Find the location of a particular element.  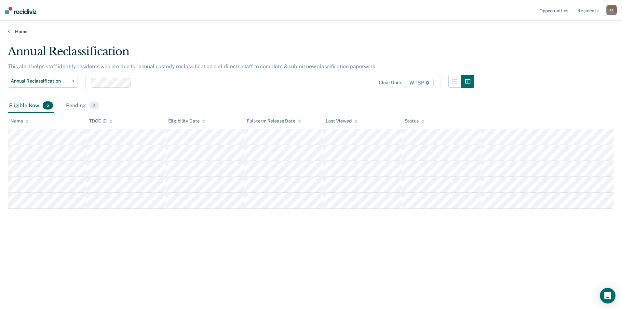

div: Annual Reclassification is located at coordinates (241, 54).